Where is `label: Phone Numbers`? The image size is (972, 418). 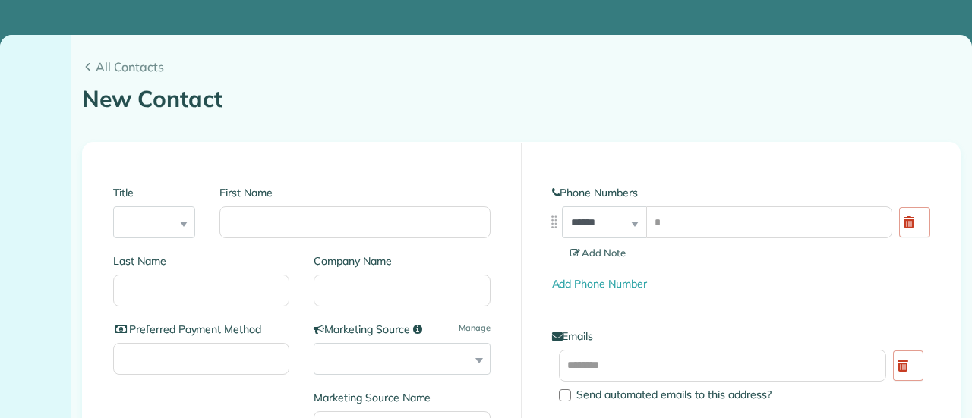 label: Phone Numbers is located at coordinates (741, 193).